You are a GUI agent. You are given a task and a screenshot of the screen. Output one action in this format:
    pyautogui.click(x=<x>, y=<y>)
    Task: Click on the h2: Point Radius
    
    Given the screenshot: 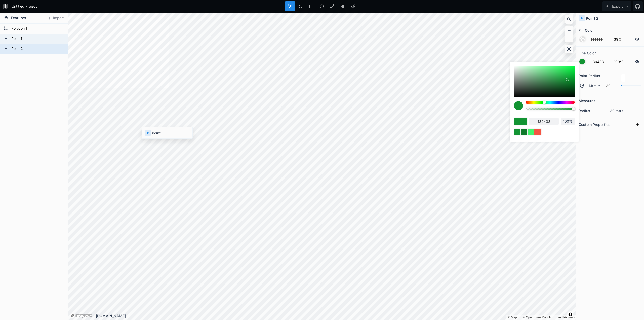 What is the action you would take?
    pyautogui.click(x=590, y=76)
    